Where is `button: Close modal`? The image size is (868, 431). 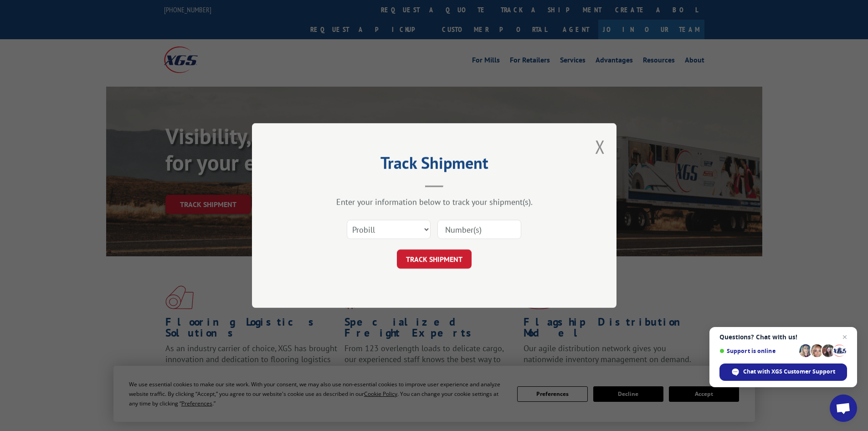
button: Close modal is located at coordinates (600, 146).